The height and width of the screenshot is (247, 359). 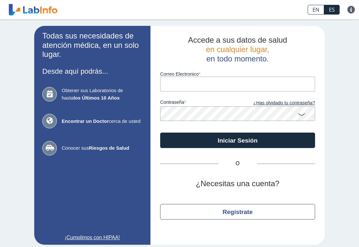 What do you see at coordinates (238, 163) in the screenshot?
I see `span: O` at bounding box center [238, 163].